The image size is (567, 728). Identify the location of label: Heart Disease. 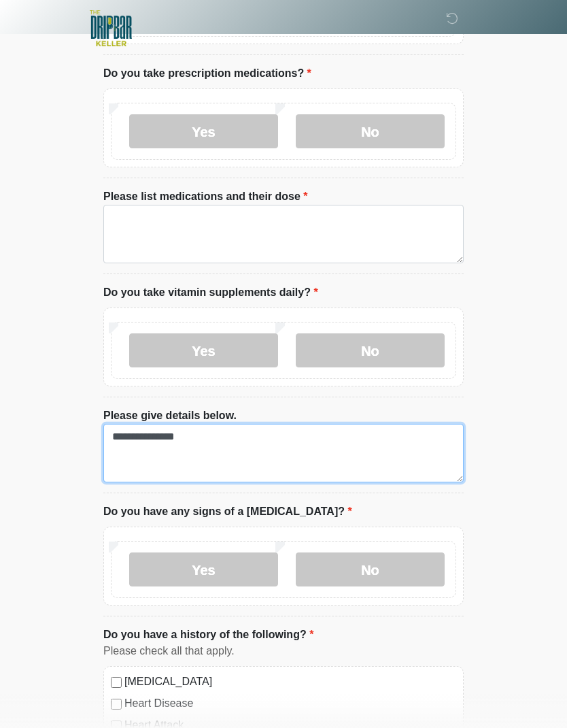
(290, 704).